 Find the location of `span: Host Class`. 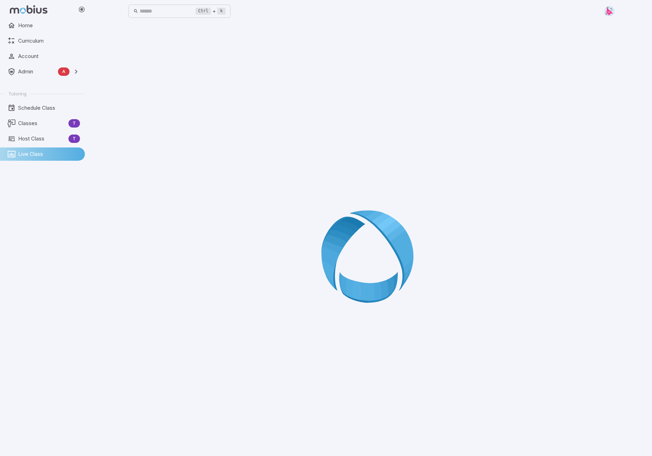

span: Host Class is located at coordinates (42, 139).